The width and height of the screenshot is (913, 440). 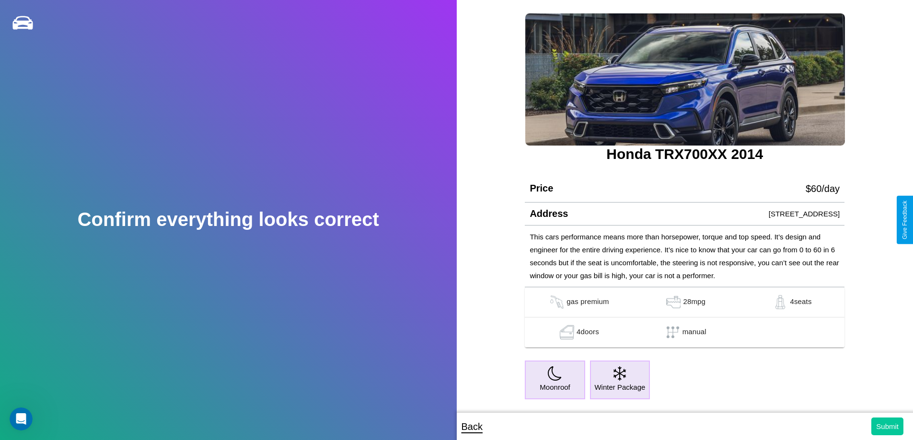 What do you see at coordinates (905, 220) in the screenshot?
I see `div: Give Feedback` at bounding box center [905, 220].